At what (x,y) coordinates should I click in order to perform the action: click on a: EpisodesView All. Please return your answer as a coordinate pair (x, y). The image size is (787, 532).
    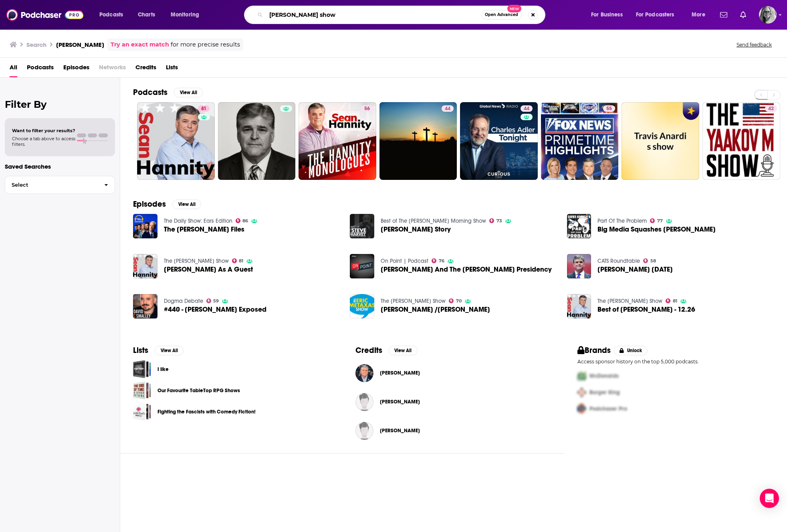
    Looking at the image, I should click on (167, 204).